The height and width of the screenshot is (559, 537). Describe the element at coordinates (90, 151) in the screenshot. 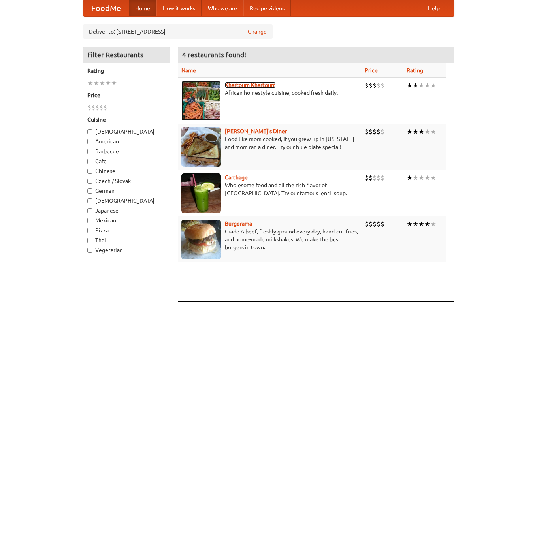

I see `input: Barbecue` at that location.